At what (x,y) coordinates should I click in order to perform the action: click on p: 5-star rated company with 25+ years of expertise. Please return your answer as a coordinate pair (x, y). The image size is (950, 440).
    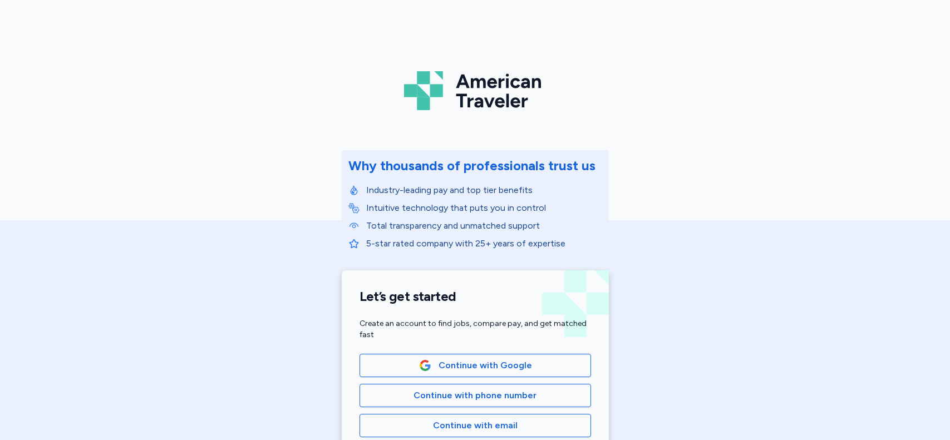
    Looking at the image, I should click on (484, 244).